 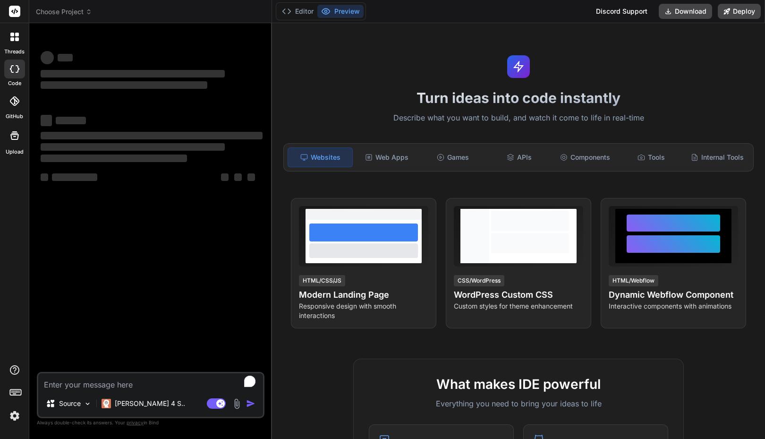 What do you see at coordinates (739, 11) in the screenshot?
I see `button: Deploy` at bounding box center [739, 11].